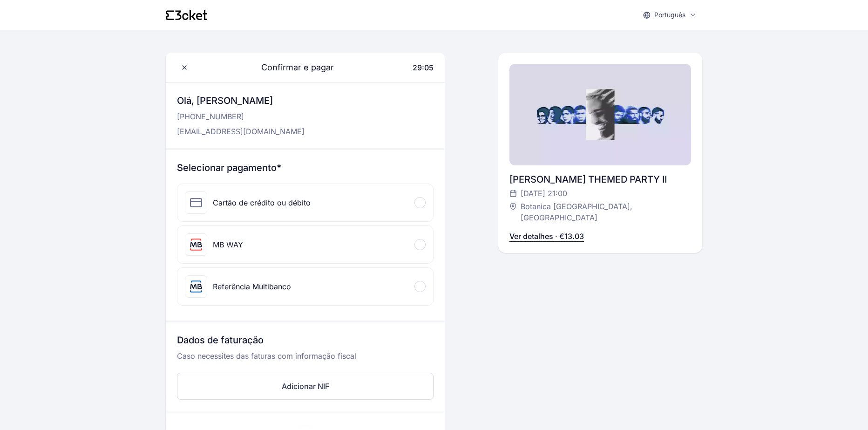 This screenshot has height=430, width=868. I want to click on p: Caso necessites das faturas com informação fiscal, so click(305, 359).